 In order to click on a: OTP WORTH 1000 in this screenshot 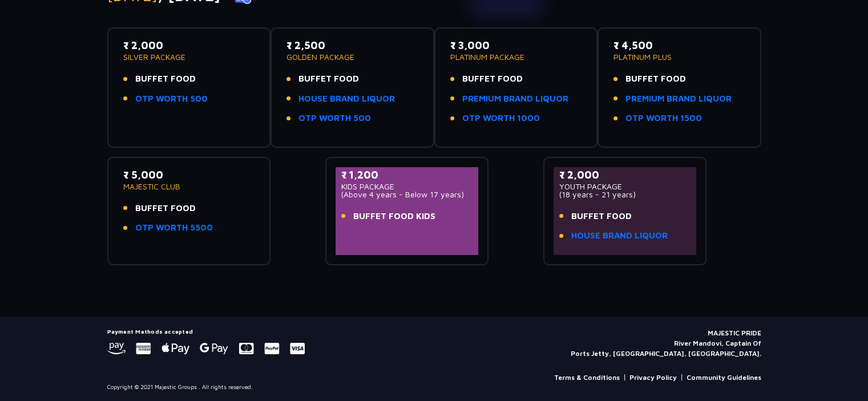, I will do `click(501, 118)`.